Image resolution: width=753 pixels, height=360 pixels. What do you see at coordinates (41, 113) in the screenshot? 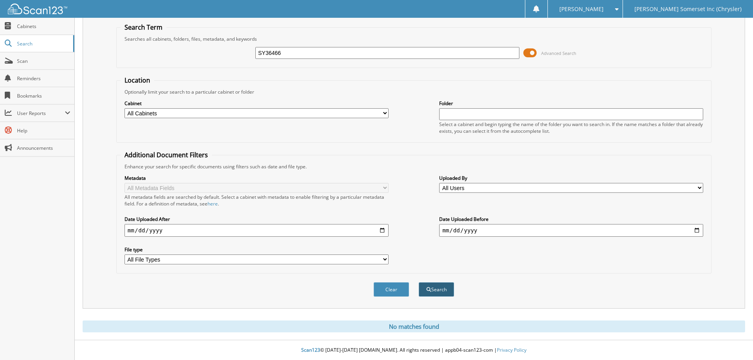
I see `span: User Reports` at bounding box center [41, 113].